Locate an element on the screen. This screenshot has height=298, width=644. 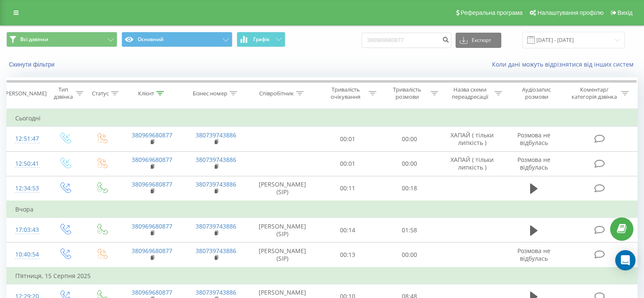
div: Коментар/категорія дзвінка is located at coordinates (594, 93).